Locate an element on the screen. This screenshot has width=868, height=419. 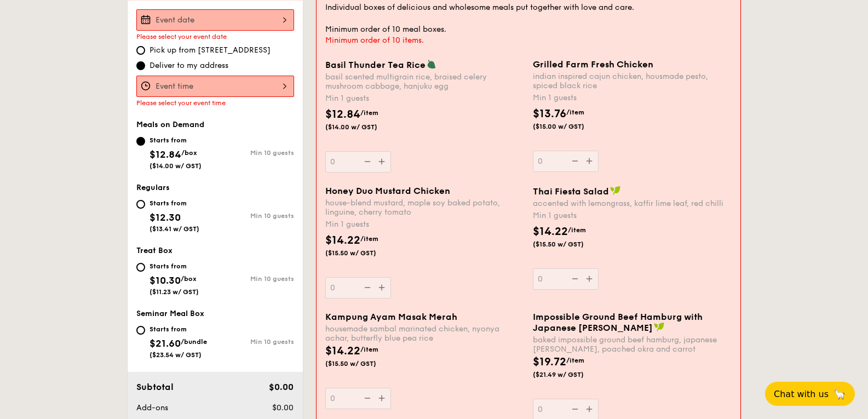
div: house-blend mustard, maple soy baked potato, linguine, cherry tomato is located at coordinates (424, 207).